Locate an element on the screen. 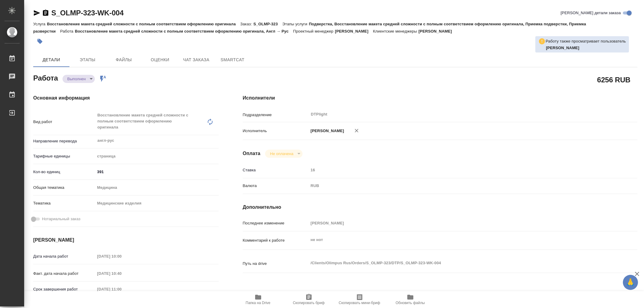 The width and height of the screenshot is (644, 308). button: Добавить тэг is located at coordinates (40, 42).